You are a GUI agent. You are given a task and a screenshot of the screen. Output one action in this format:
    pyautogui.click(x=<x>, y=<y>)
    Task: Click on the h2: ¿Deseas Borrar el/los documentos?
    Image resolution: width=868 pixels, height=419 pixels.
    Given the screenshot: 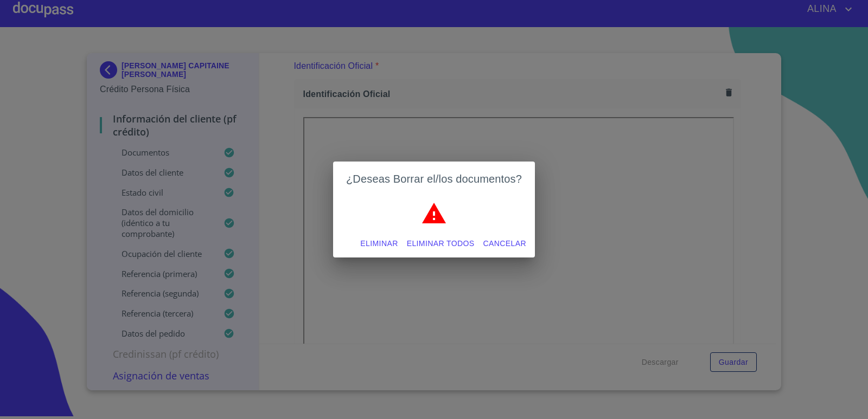 What is the action you would take?
    pyautogui.click(x=434, y=179)
    